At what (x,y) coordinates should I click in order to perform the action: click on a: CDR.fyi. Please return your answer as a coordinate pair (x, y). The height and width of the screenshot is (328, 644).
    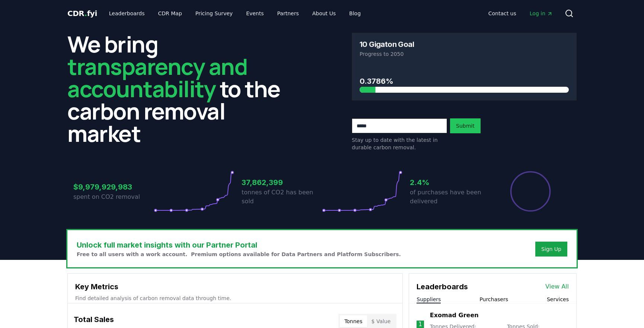
    Looking at the image, I should click on (82, 13).